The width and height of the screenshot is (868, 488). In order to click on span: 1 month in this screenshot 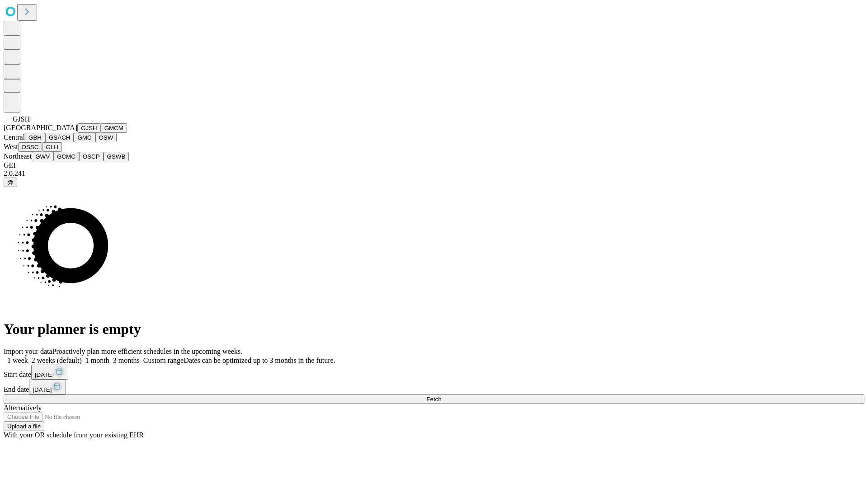, I will do `click(97, 360)`.